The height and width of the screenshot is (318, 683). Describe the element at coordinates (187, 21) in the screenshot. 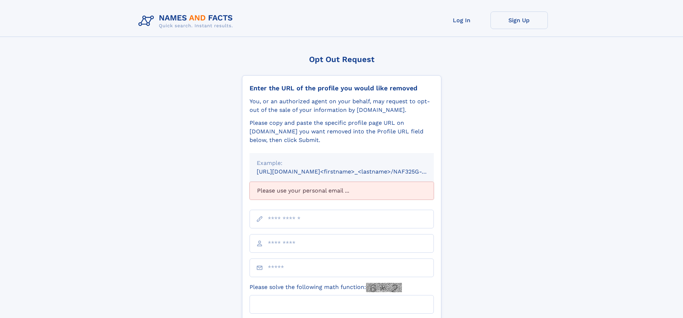

I see `img: Logo Names and Facts` at that location.